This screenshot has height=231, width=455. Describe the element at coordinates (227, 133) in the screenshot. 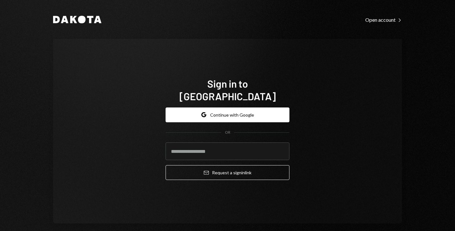

I see `div: OR` at that location.